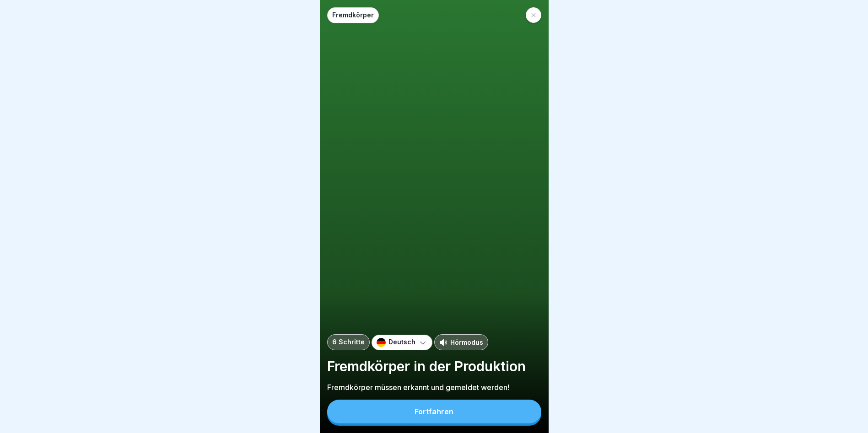 The height and width of the screenshot is (433, 868). Describe the element at coordinates (402, 342) in the screenshot. I see `p: Deutsch` at that location.